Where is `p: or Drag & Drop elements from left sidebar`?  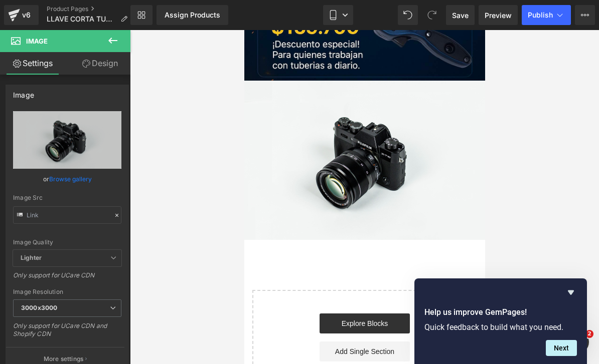 p: or Drag & Drop elements from left sidebar is located at coordinates (120, 343).